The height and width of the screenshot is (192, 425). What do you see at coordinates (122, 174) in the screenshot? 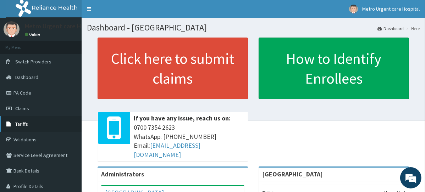
I see `b: Administrators` at bounding box center [122, 174].